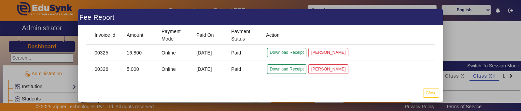 This screenshot has height=111, width=521. Describe the element at coordinates (104, 35) in the screenshot. I see `mat-header-cell: Invoice Id` at that location.